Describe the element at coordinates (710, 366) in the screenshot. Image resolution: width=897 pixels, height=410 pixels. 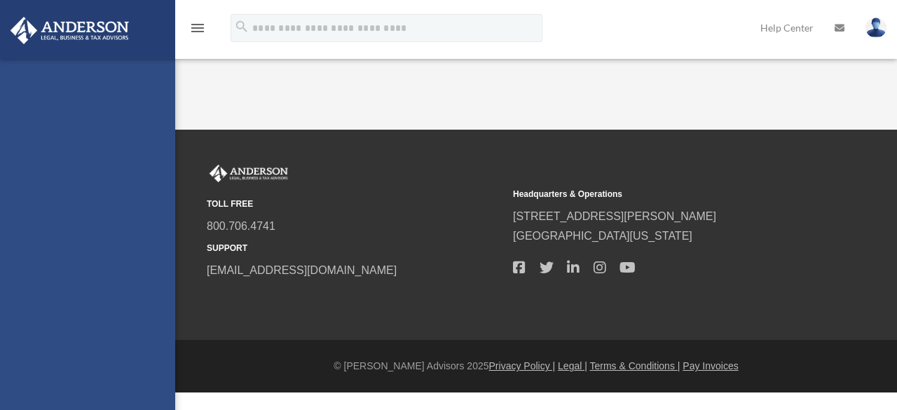
I see `a: Pay Invoices` at that location.